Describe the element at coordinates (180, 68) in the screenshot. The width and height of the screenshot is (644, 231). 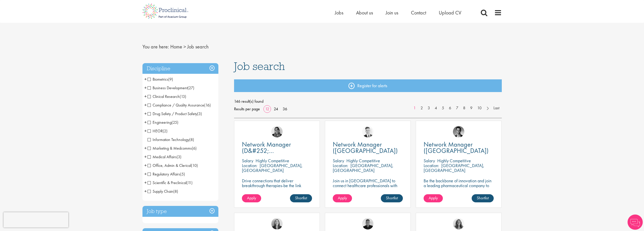
I see `h3: Discipline` at that location.